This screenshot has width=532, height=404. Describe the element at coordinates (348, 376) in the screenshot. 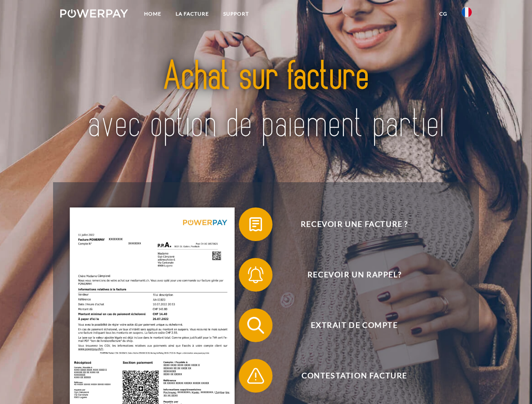

I see `a: Contestation Facture` at that location.